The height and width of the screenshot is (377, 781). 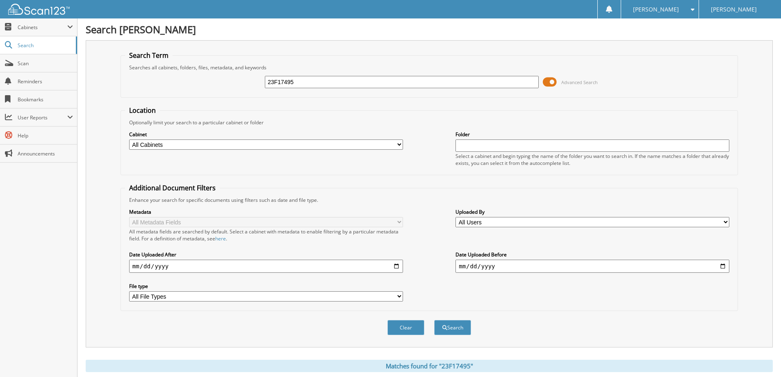 I want to click on label: Folder, so click(x=593, y=134).